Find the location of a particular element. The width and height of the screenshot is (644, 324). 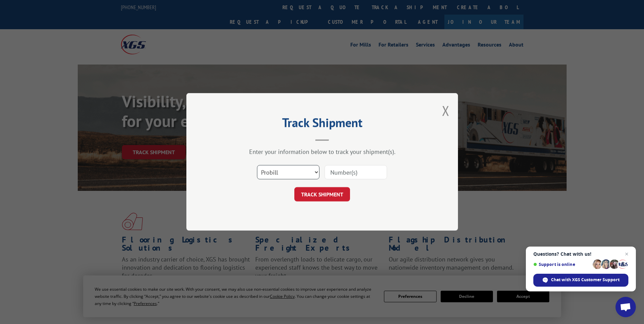

div: Chat with XGS Customer Support is located at coordinates (581, 280).